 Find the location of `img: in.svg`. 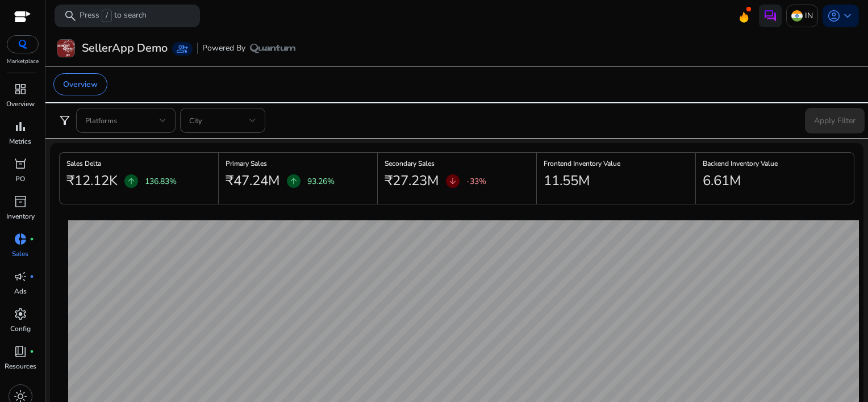

img: in.svg is located at coordinates (797, 16).